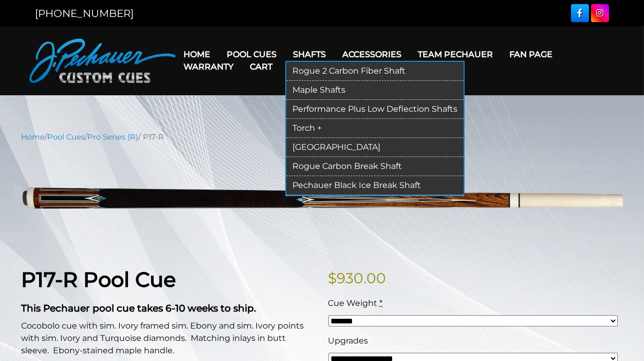 The width and height of the screenshot is (644, 361). I want to click on a: Performance Plus Low Deflection Shafts, so click(375, 109).